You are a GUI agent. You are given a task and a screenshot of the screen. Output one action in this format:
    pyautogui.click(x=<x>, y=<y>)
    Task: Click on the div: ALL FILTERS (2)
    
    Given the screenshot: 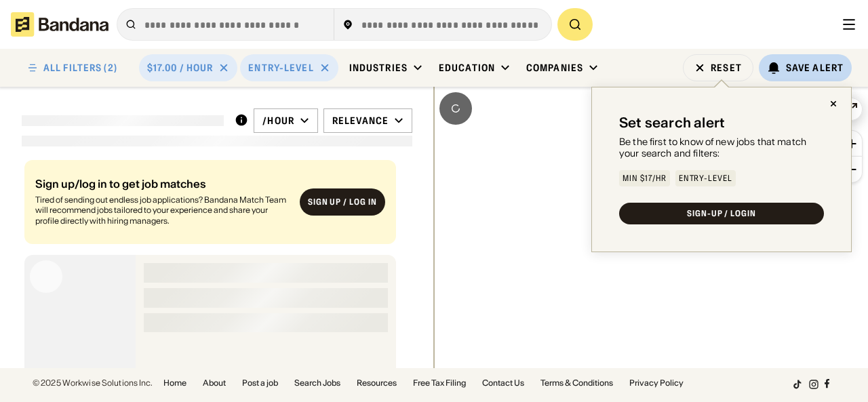 What is the action you would take?
    pyautogui.click(x=80, y=68)
    